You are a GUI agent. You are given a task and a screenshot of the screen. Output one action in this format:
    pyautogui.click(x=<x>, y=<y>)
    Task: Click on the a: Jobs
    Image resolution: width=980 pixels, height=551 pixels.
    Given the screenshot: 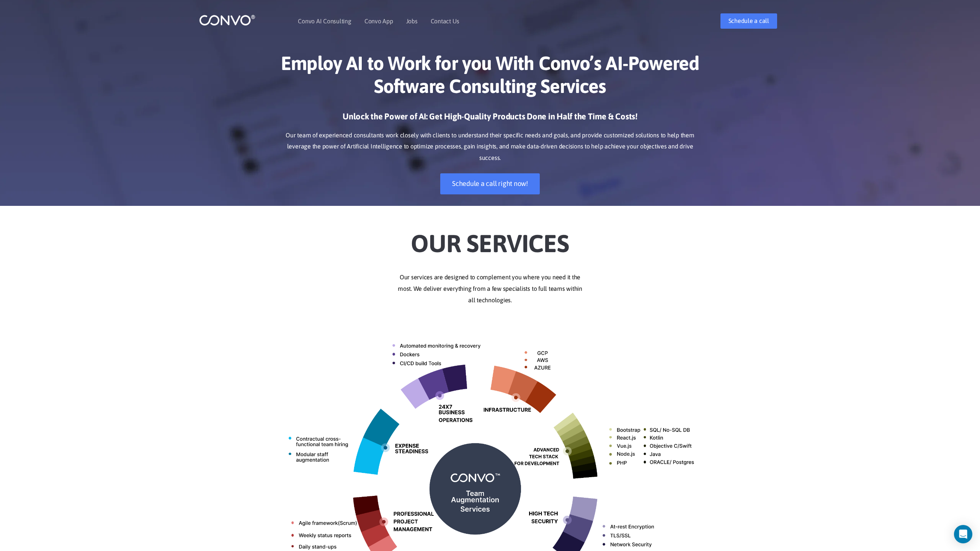 What is the action you would take?
    pyautogui.click(x=412, y=22)
    